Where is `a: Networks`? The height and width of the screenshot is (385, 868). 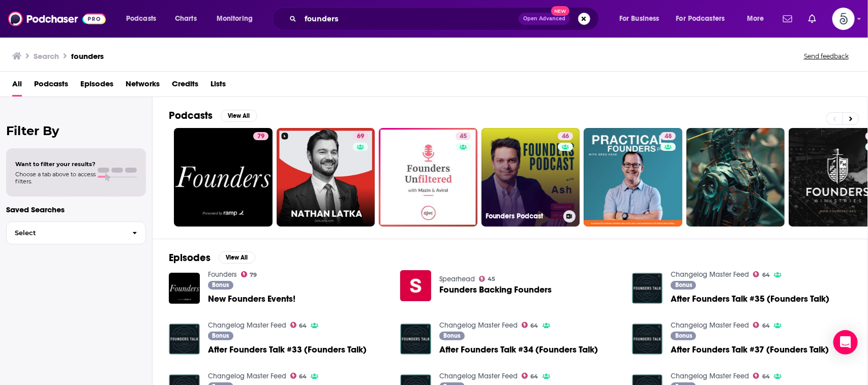 a: Networks is located at coordinates (142, 86).